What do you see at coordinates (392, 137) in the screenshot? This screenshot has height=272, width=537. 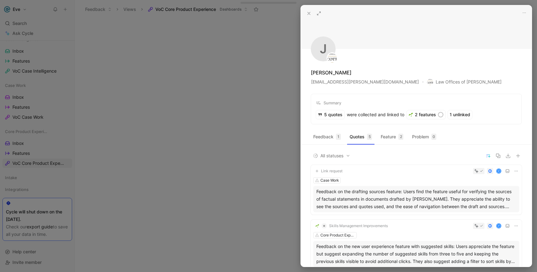 I see `button: Feature` at bounding box center [392, 137].